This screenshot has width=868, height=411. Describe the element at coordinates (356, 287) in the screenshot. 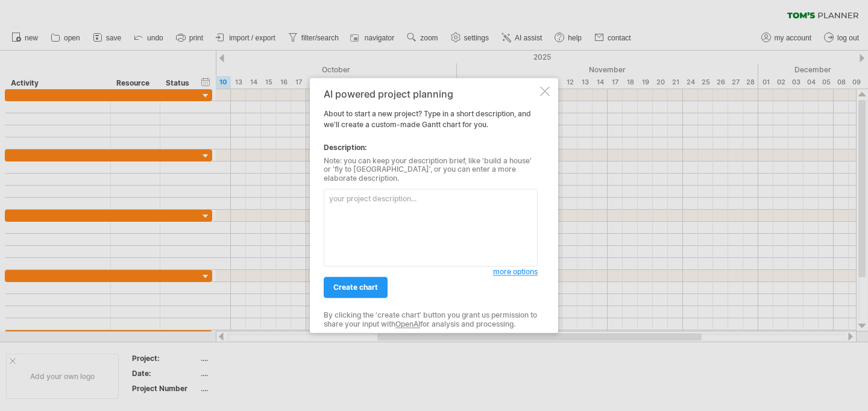

I see `a: create chart` at that location.